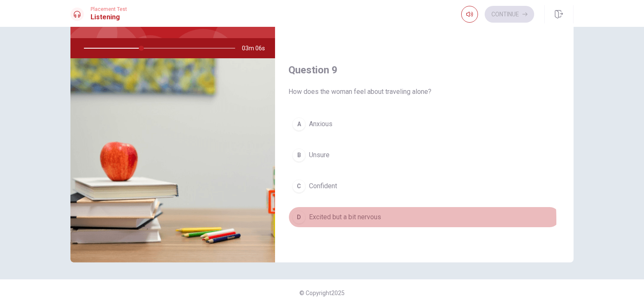  What do you see at coordinates (321, 124) in the screenshot?
I see `span: Anxious` at bounding box center [321, 124].